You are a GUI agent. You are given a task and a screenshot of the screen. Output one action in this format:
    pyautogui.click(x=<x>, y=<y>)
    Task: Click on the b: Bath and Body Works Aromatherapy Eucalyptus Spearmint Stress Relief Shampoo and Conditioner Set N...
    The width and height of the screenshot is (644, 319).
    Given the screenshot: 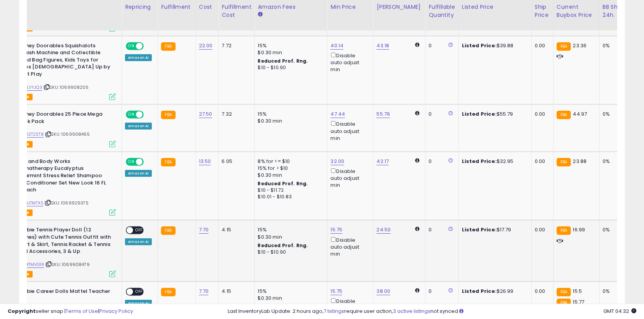 What is the action you would take?
    pyautogui.click(x=61, y=177)
    